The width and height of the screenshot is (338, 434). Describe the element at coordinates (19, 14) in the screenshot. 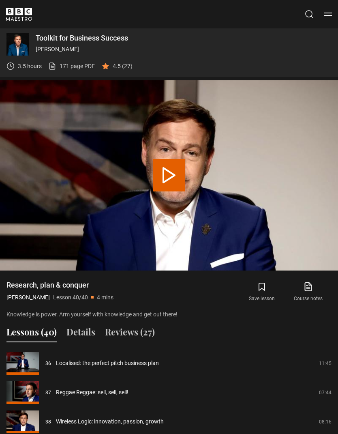

I see `svg: BBC Maestro` at that location.